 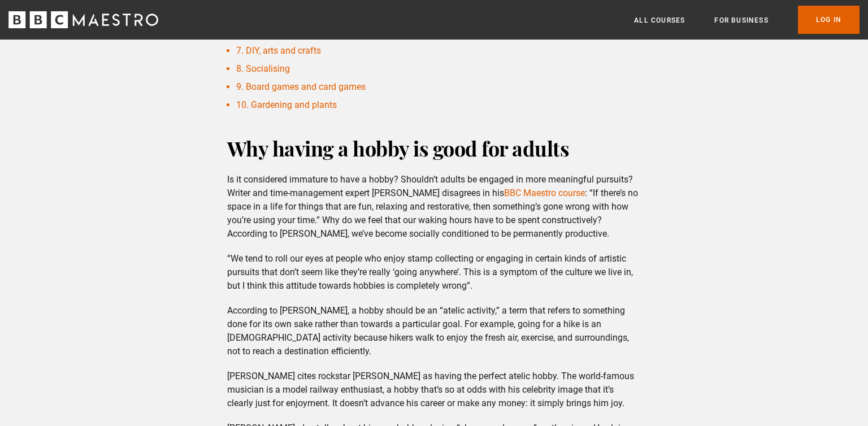 I want to click on a: 10. Gardening and plants, so click(x=286, y=104).